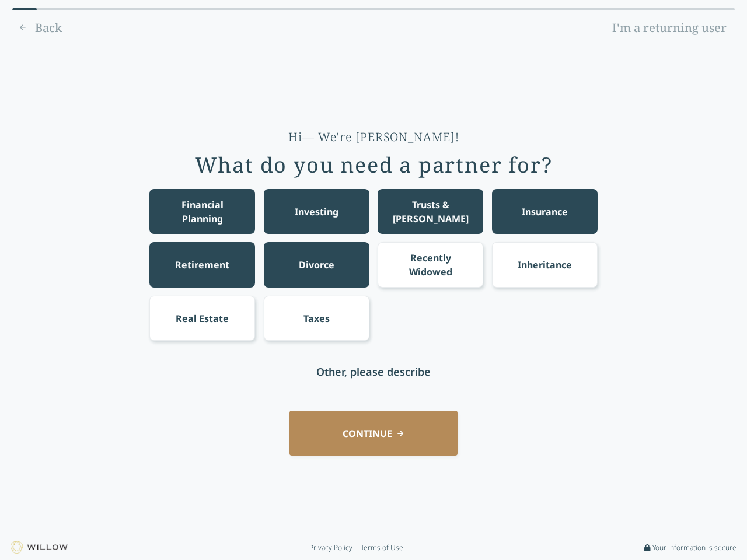 This screenshot has height=560, width=747. What do you see at coordinates (695, 548) in the screenshot?
I see `span: Your information is secure` at bounding box center [695, 548].